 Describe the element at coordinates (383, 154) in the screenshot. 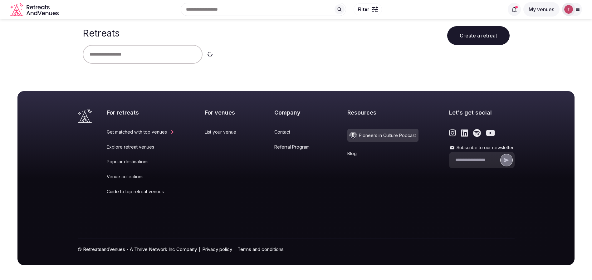

I see `a: Blog` at that location.